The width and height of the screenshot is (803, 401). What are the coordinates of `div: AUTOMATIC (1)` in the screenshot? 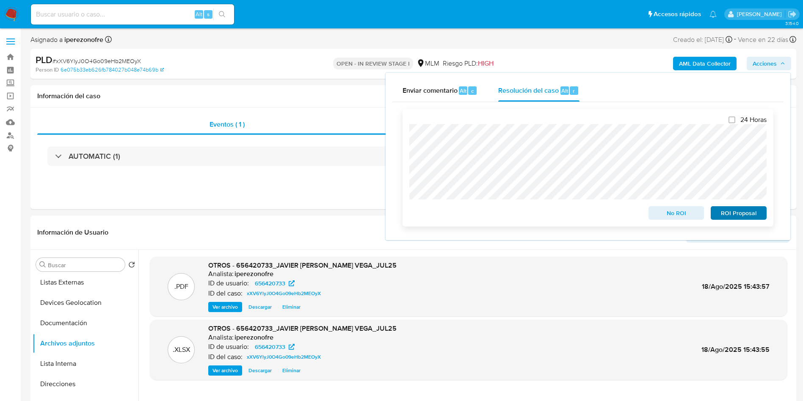 It's located at (413, 156).